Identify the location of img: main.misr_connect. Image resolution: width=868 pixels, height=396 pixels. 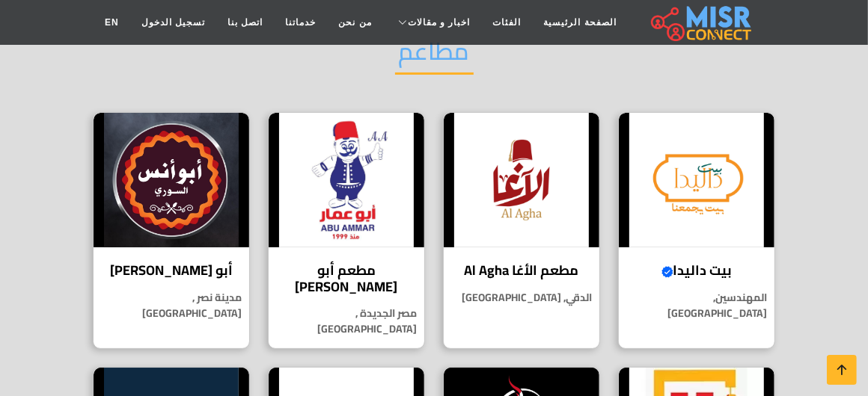
(701, 22).